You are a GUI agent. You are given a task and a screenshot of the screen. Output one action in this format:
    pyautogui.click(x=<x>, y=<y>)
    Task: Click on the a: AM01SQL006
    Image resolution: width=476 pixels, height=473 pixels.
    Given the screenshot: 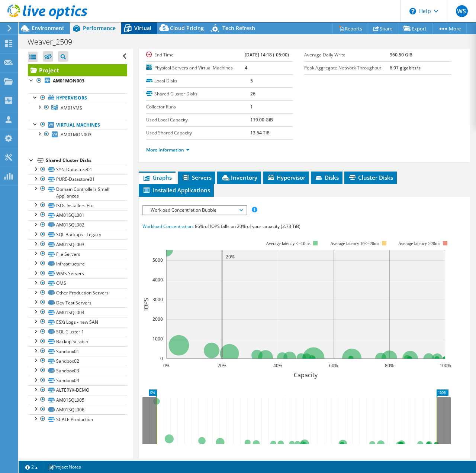 What is the action you would take?
    pyautogui.click(x=78, y=410)
    